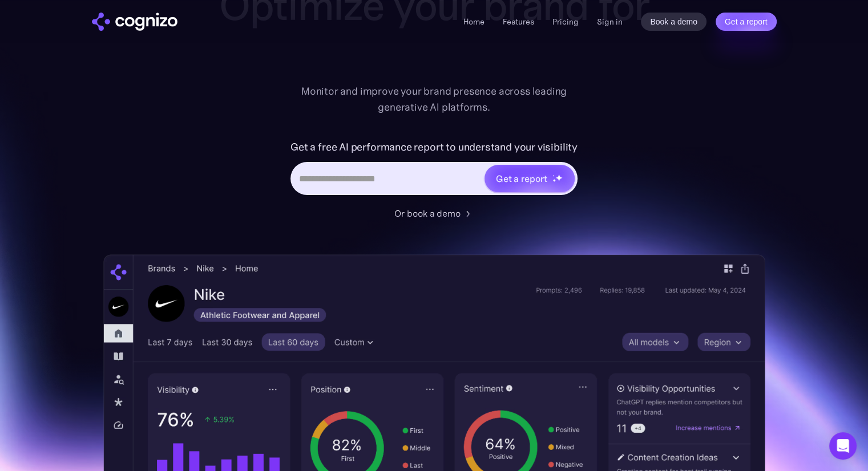 This screenshot has width=868, height=471. Describe the element at coordinates (746, 22) in the screenshot. I see `a: Get a report` at that location.